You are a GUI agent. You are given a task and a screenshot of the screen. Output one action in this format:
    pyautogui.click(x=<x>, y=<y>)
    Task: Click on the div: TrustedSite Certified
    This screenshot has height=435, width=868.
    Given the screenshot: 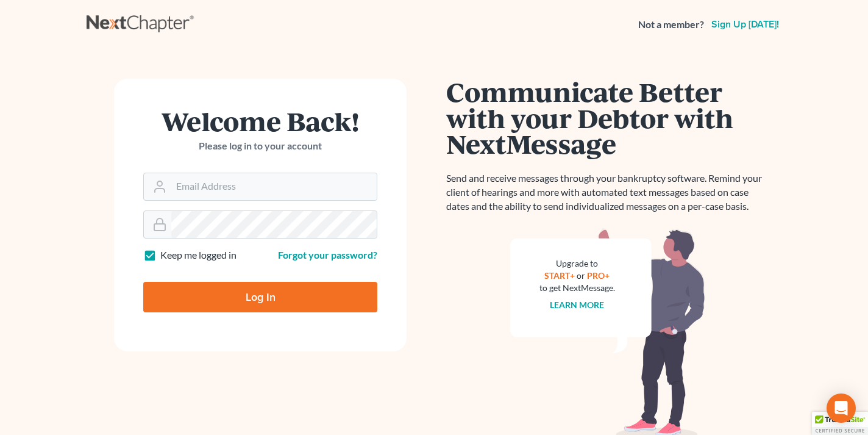 What is the action you would take?
    pyautogui.click(x=840, y=423)
    